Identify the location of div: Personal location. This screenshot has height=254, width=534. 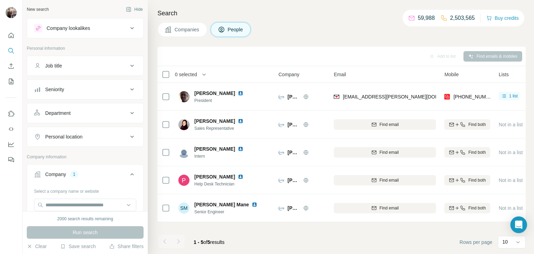
(64, 137).